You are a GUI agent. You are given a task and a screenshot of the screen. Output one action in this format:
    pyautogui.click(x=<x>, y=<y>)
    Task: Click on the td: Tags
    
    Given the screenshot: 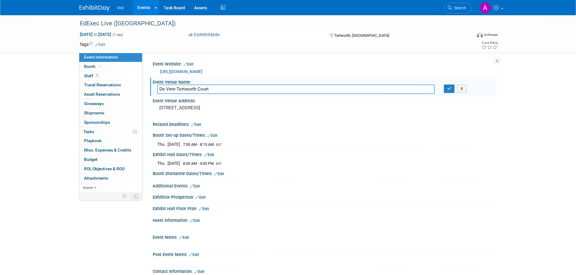 What is the action you would take?
    pyautogui.click(x=92, y=44)
    